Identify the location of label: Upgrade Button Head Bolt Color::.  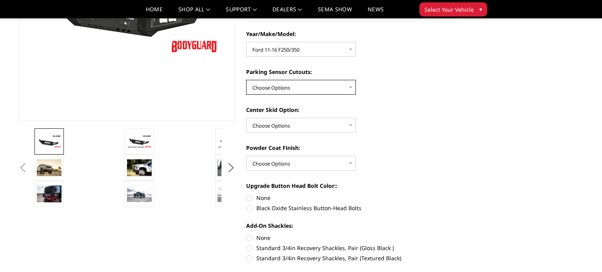
(354, 186).